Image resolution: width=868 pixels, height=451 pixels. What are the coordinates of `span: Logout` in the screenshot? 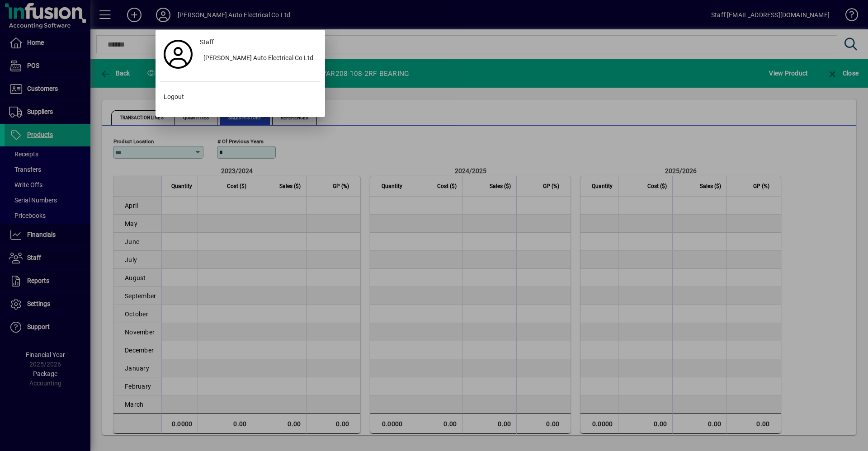 It's located at (174, 96).